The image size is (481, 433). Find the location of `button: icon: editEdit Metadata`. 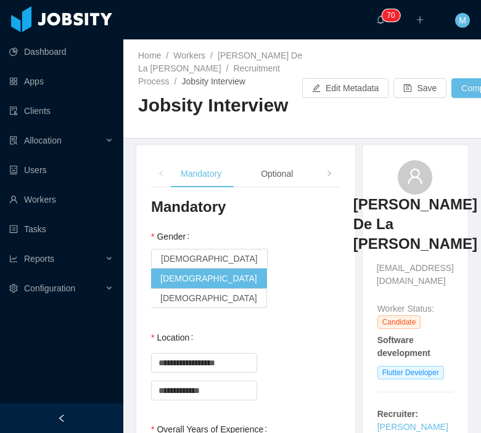

button: icon: editEdit Metadata is located at coordinates (345, 88).